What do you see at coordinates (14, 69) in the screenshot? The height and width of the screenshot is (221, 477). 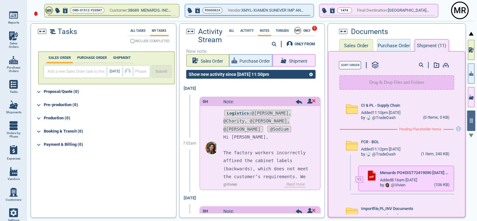 I see `span: Purchase Orders` at bounding box center [14, 69].